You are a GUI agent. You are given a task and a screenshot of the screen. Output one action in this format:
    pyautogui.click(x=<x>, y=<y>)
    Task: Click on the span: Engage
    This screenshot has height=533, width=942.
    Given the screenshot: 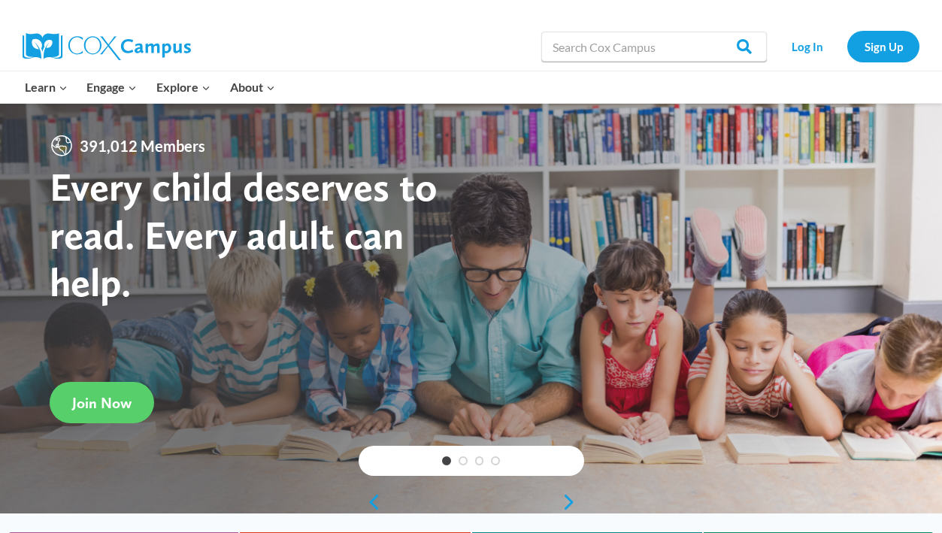 What is the action you would take?
    pyautogui.click(x=111, y=87)
    